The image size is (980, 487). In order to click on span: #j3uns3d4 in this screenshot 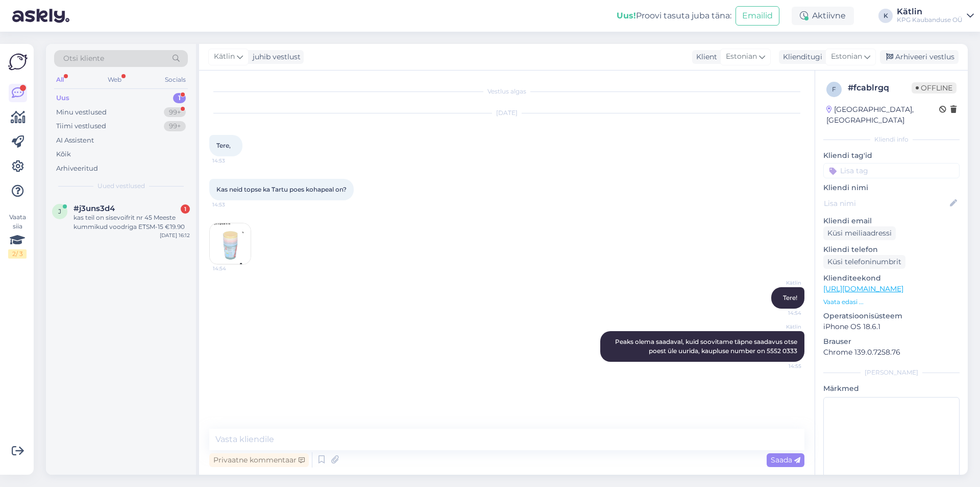, I will do `click(94, 208)`.